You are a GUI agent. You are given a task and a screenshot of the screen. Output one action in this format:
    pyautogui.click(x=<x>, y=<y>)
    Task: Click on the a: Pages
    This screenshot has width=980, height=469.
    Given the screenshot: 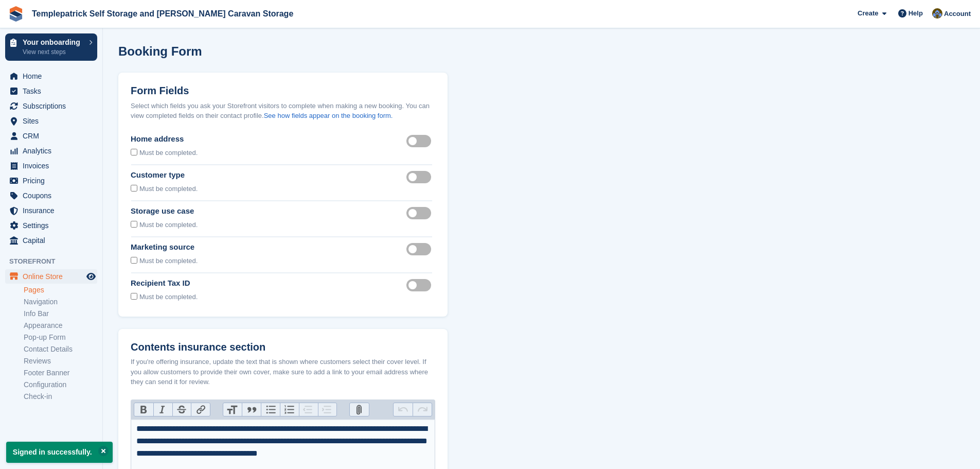 What is the action you would take?
    pyautogui.click(x=60, y=289)
    